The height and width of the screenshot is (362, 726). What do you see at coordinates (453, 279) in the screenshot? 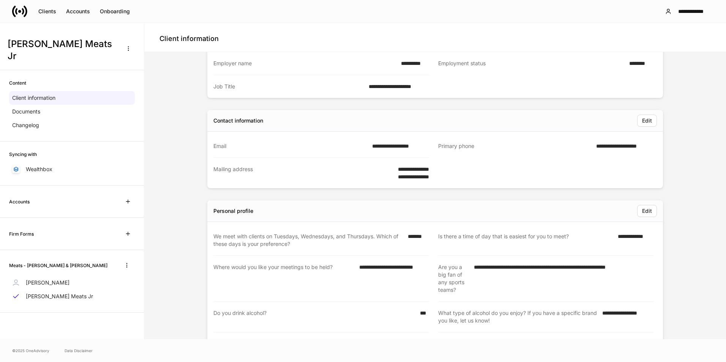
I see `div: Are you a big fan of any sports teams?` at bounding box center [453, 279].